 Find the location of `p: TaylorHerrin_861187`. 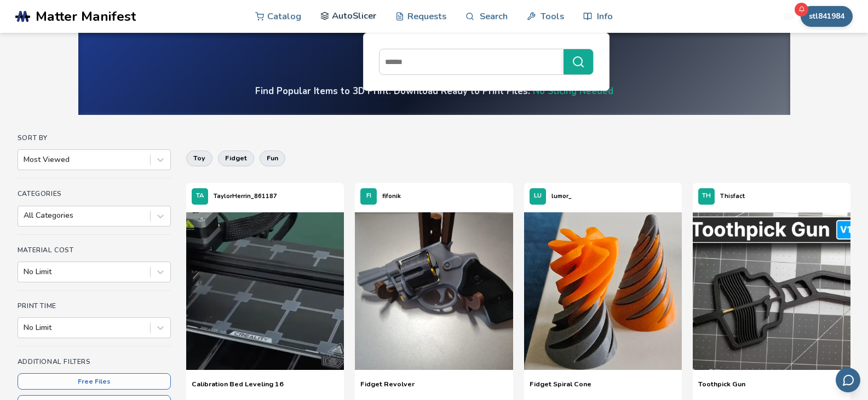

p: TaylorHerrin_861187 is located at coordinates (246, 196).